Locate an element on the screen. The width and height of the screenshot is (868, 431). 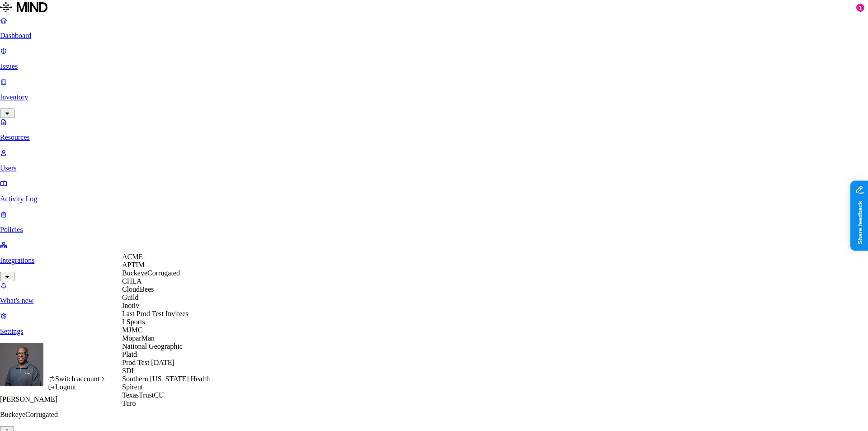
span: SDI is located at coordinates (128, 370).